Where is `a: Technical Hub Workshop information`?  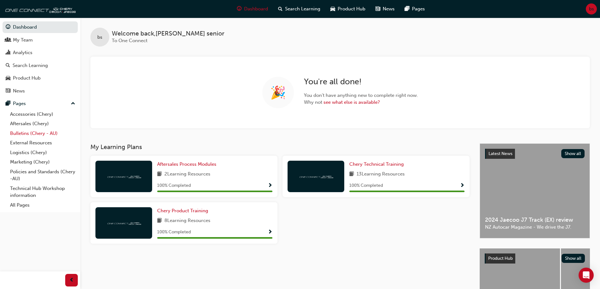
a: Technical Hub Workshop information is located at coordinates (43, 192).